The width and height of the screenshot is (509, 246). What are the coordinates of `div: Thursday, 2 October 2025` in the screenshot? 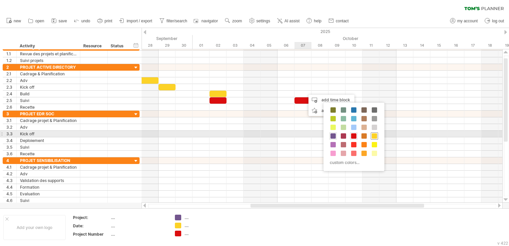 It's located at (218, 45).